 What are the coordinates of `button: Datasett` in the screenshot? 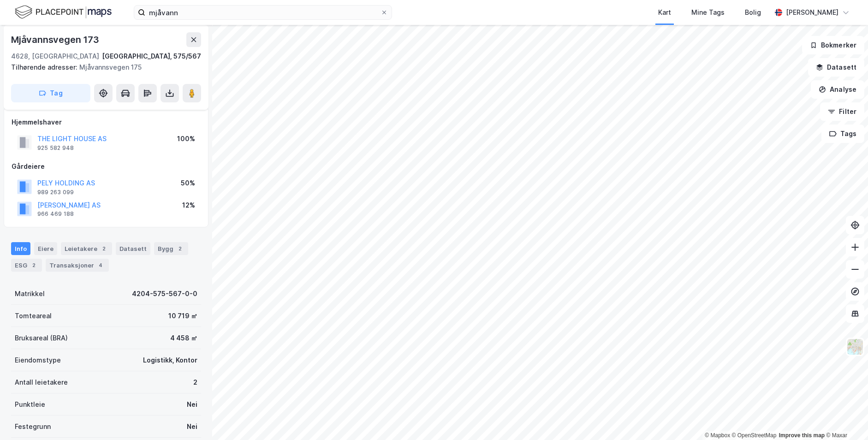 It's located at (836, 67).